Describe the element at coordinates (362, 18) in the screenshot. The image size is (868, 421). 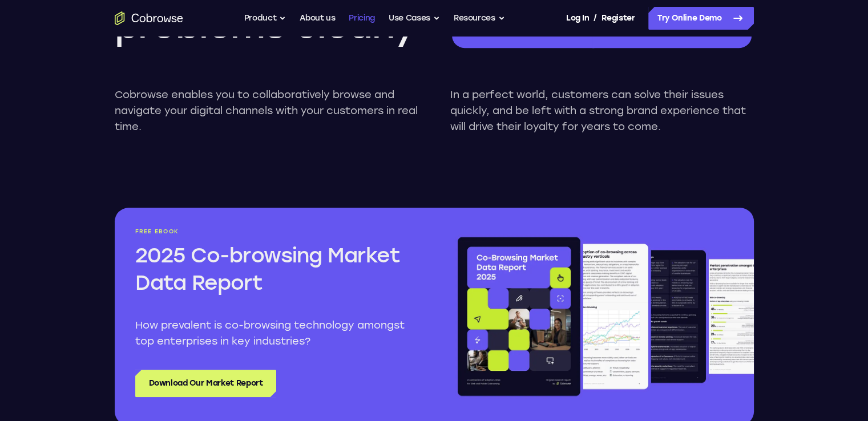
I see `a: Pricing` at that location.